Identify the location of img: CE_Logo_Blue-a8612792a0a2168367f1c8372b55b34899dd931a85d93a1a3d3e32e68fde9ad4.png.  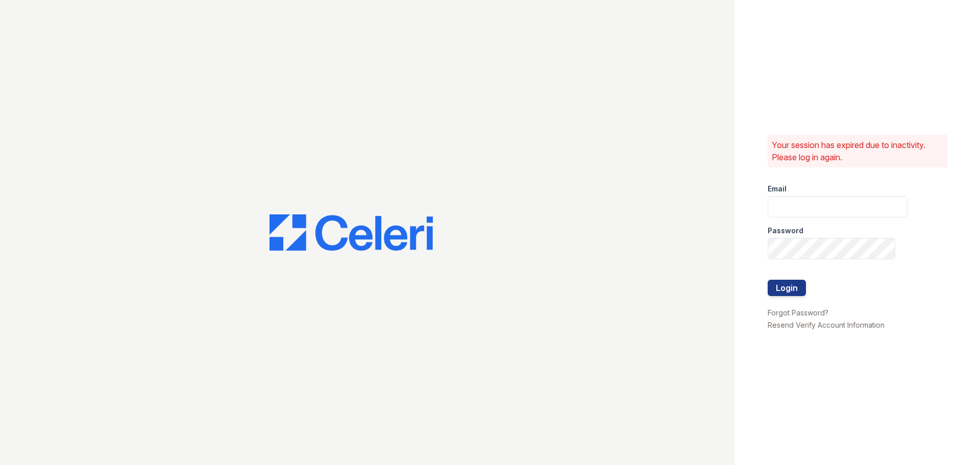
(351, 233).